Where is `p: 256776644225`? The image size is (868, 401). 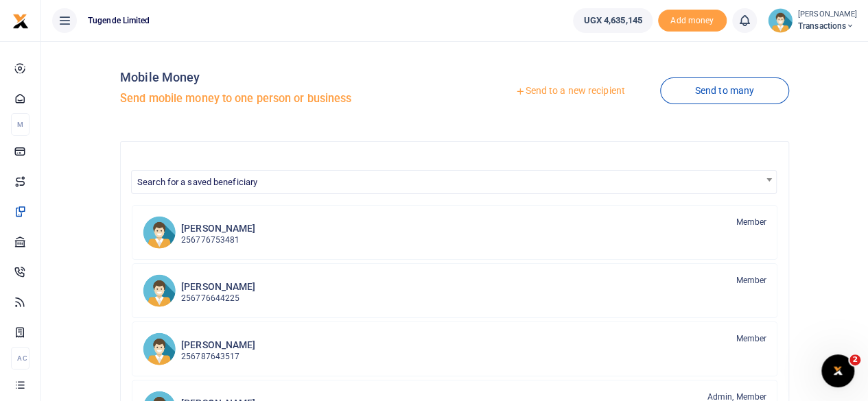
p: 256776644225 is located at coordinates (218, 299).